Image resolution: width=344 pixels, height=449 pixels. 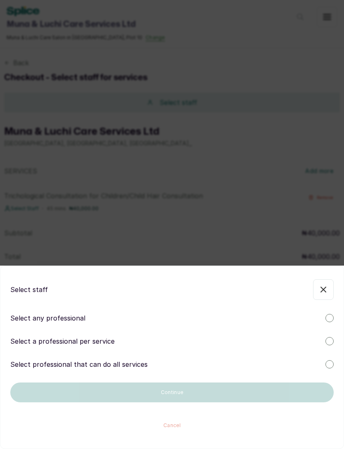 What do you see at coordinates (172, 392) in the screenshot?
I see `button: Continue` at bounding box center [172, 392].